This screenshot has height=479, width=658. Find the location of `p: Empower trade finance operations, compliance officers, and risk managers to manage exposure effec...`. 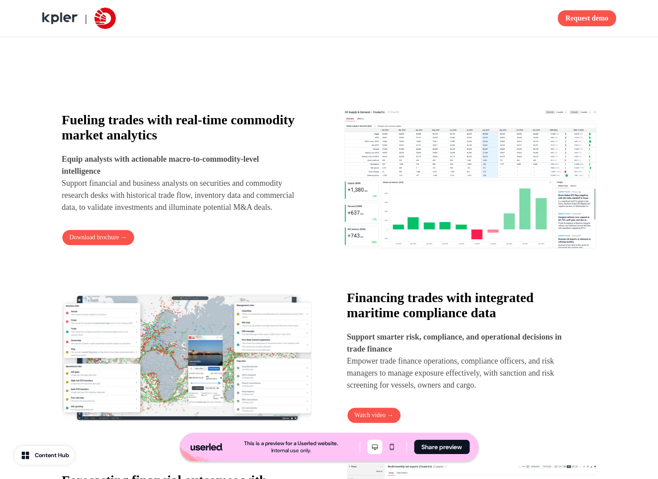

p: Empower trade finance operations, compliance officers, and risk managers to manage exposure effec... is located at coordinates (464, 361).